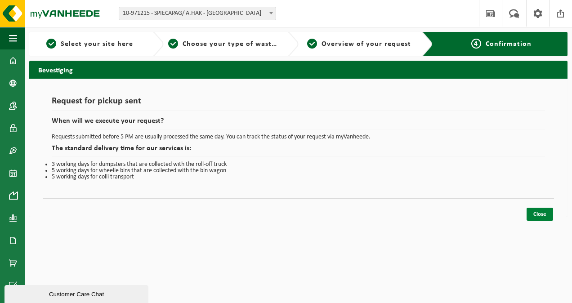  What do you see at coordinates (312, 44) in the screenshot?
I see `span: 3` at bounding box center [312, 44].